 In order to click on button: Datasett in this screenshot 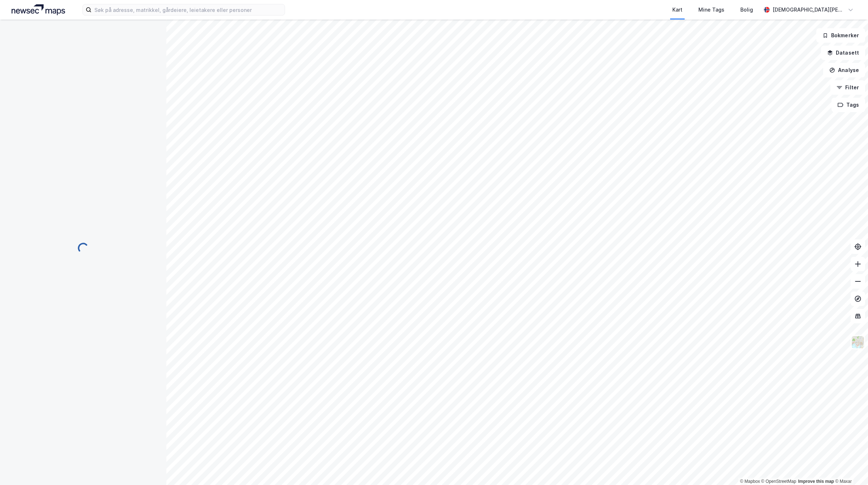, I will do `click(843, 53)`.